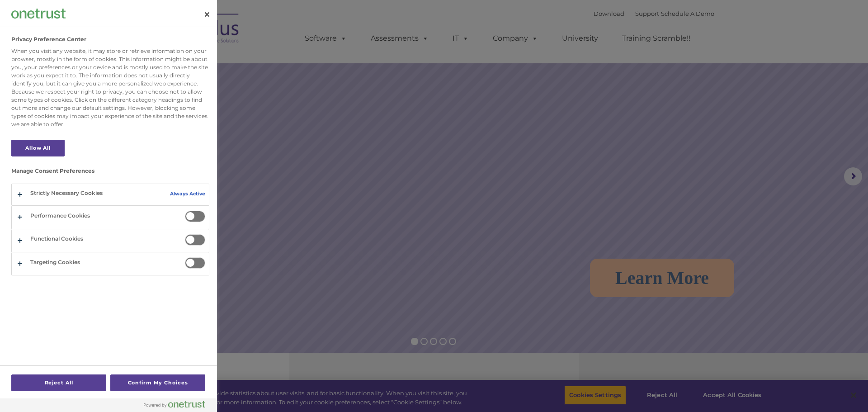 This screenshot has height=412, width=868. Describe the element at coordinates (38, 14) in the screenshot. I see `div: Company Logo` at that location.